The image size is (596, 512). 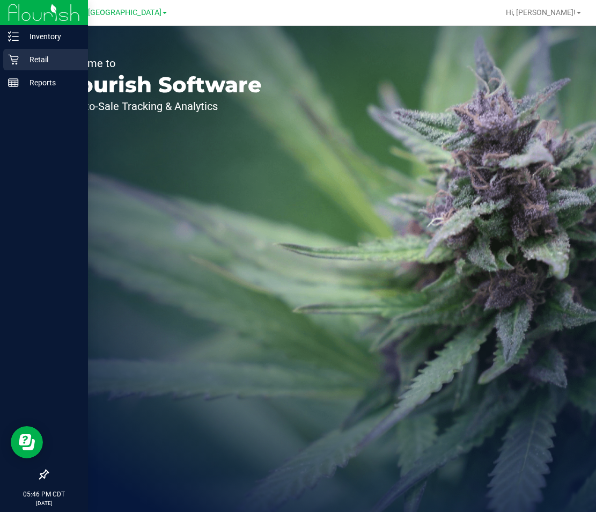 What do you see at coordinates (44, 494) in the screenshot?
I see `p: 05:46 PM CDT` at bounding box center [44, 494].